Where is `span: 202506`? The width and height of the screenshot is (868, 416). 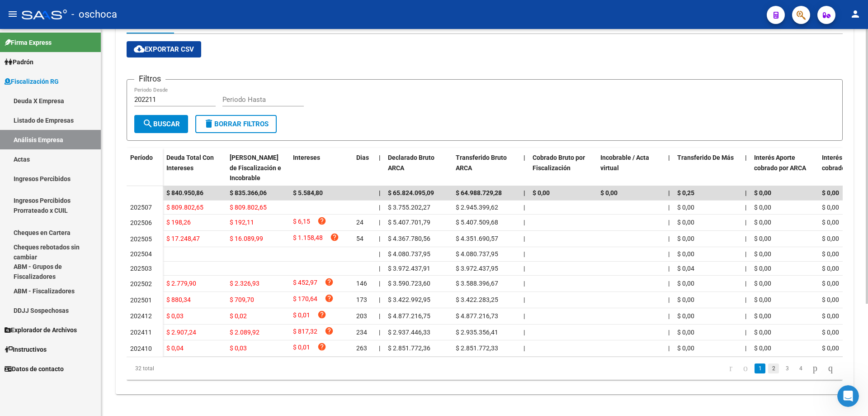 span: 202506 is located at coordinates (141, 222).